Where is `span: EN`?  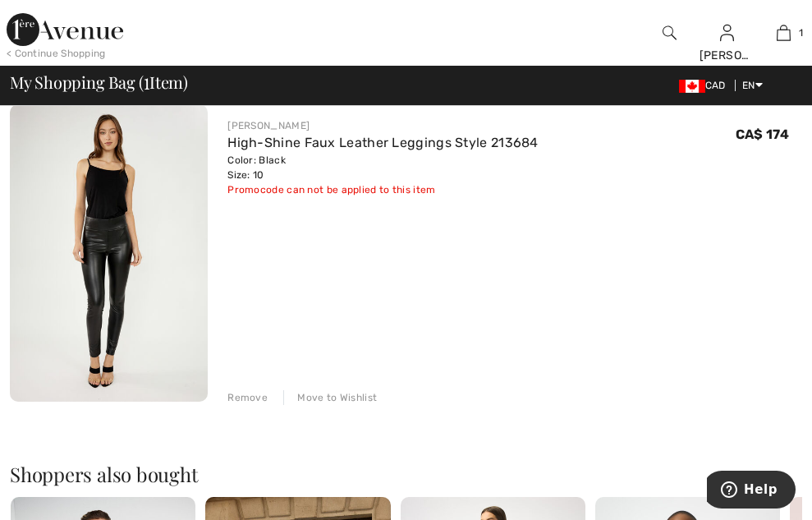 span: EN is located at coordinates (752, 86).